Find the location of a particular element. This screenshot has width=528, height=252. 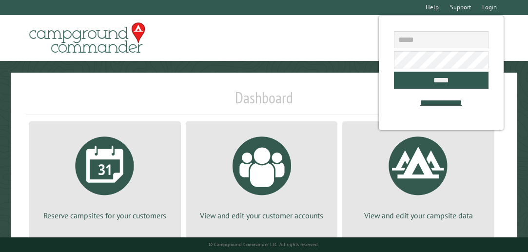

a: View and edit your campsite data is located at coordinates (419, 175).